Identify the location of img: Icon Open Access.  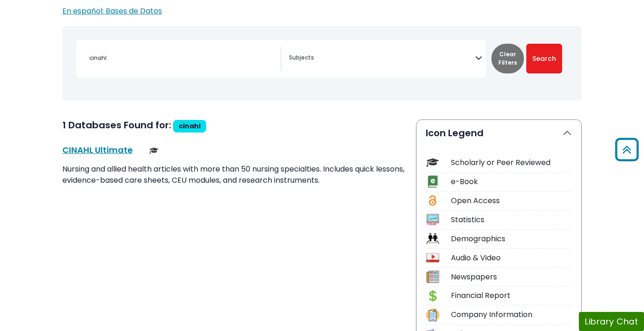
(432, 200).